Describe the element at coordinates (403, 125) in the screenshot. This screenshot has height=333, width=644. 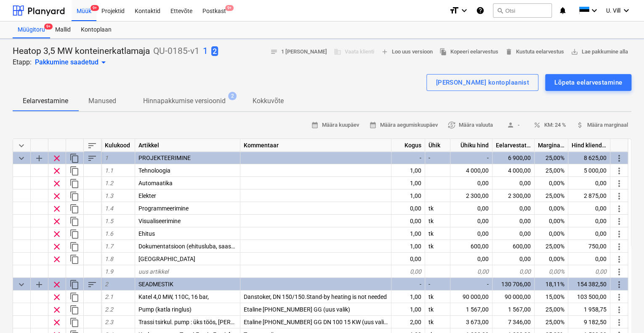
I see `button: Määra aegumiskuupäev` at that location.